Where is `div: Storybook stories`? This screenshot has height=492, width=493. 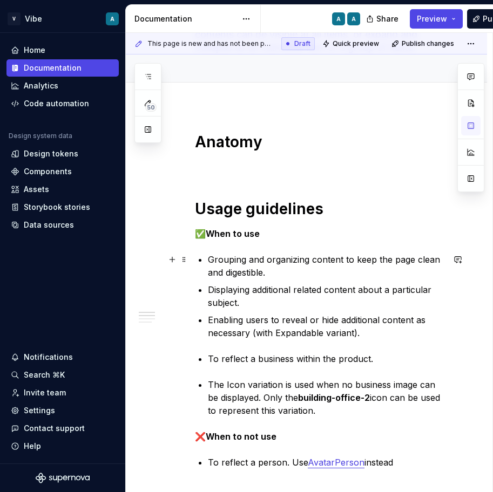 div: Storybook stories is located at coordinates (57, 207).